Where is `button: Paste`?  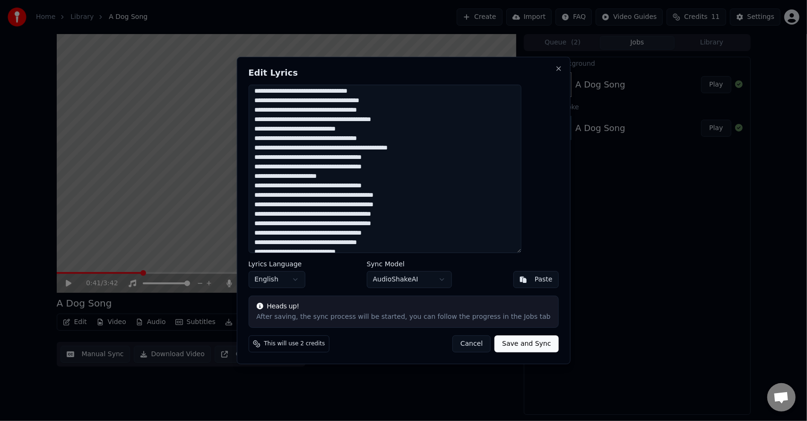
button: Paste is located at coordinates (536, 279).